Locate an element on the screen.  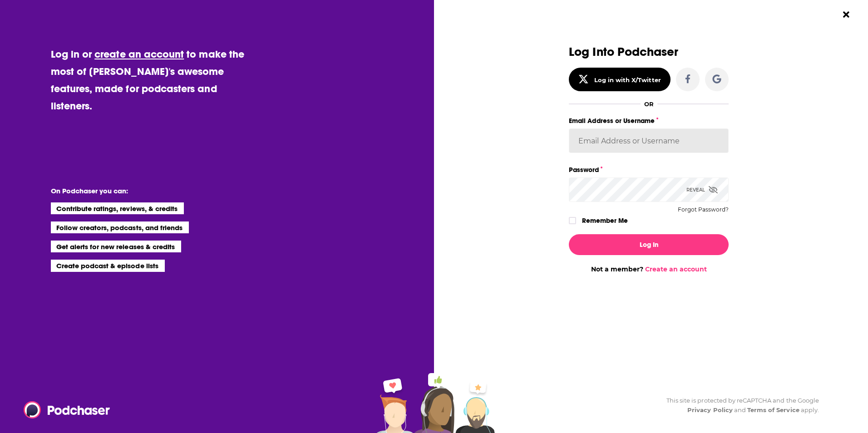
li: Get alerts for new releases & credits is located at coordinates (116, 246).